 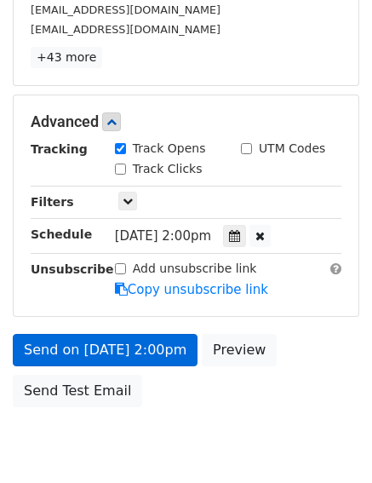 I want to click on label: Add unsubscribe link, so click(x=195, y=268).